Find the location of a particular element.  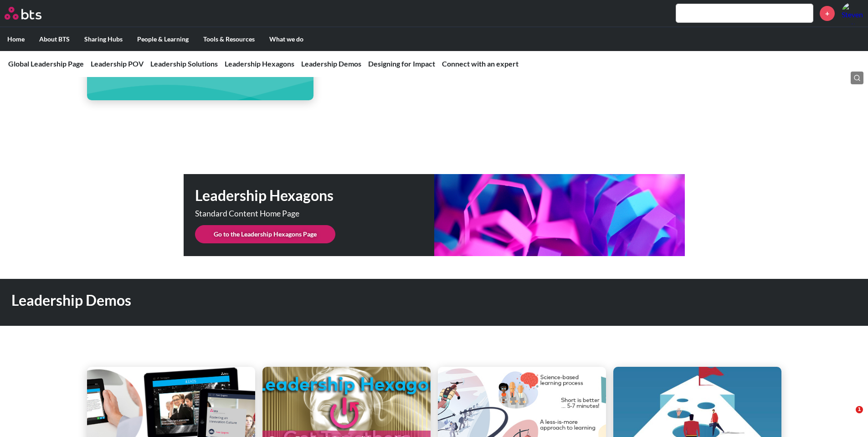

a: Leadership Hexagons is located at coordinates (259, 63).